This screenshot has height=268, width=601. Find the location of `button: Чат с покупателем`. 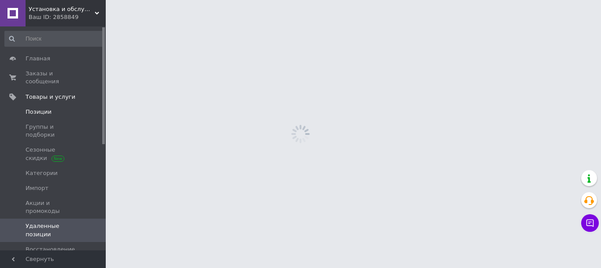

button: Чат с покупателем is located at coordinates (590, 223).